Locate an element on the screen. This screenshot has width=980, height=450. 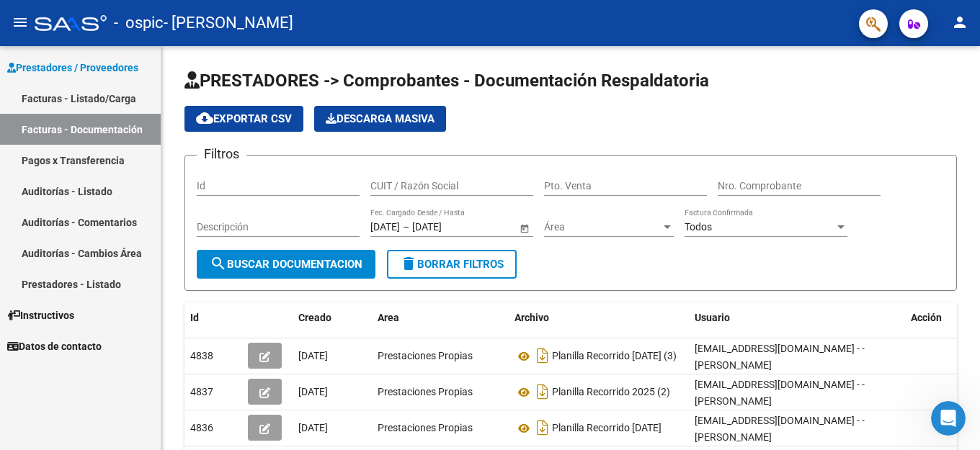
h3: Filtros is located at coordinates (222, 154).